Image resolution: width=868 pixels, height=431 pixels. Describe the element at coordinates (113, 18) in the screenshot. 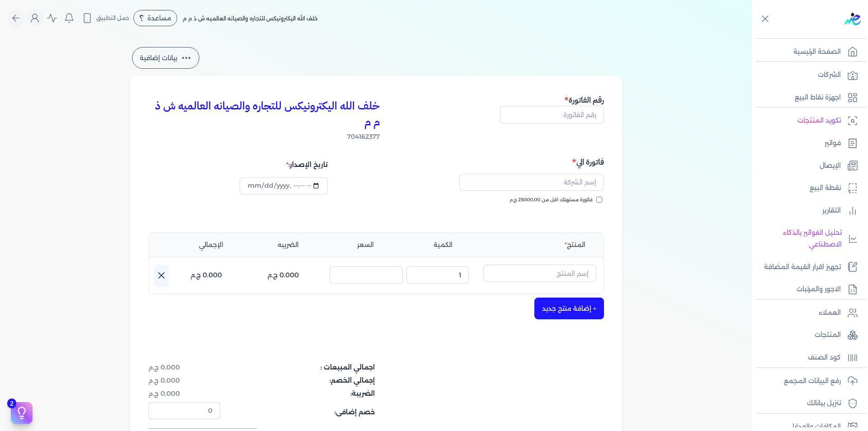

I see `span: حمل التطبيق` at that location.